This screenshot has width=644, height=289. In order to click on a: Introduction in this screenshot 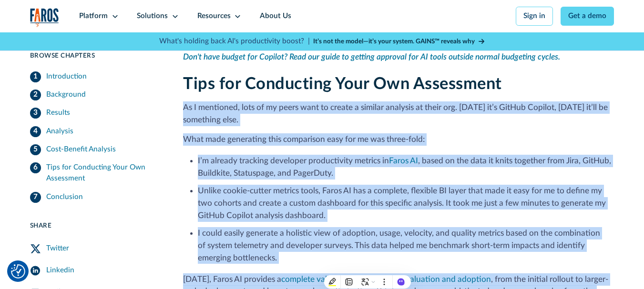, I will do `click(96, 77)`.